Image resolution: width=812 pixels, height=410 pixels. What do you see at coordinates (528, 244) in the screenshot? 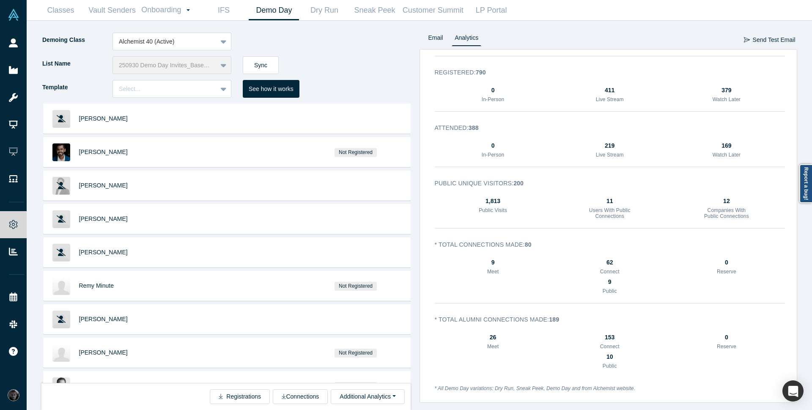
I see `strong: 80` at bounding box center [528, 244].